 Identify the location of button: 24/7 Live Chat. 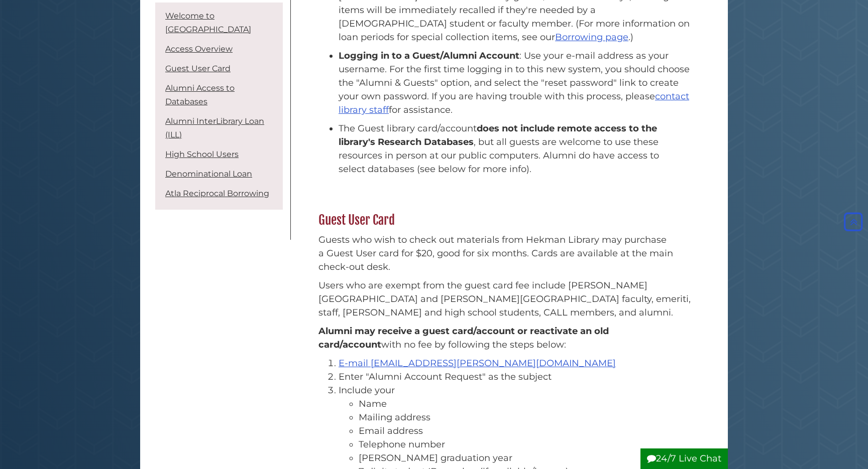
(684, 459).